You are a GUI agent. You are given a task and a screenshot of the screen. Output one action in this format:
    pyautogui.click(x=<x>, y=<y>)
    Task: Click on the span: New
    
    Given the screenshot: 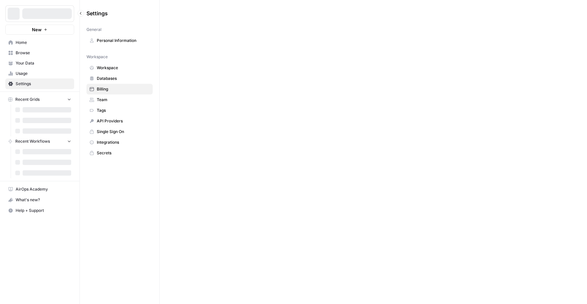 What is the action you would take?
    pyautogui.click(x=37, y=30)
    